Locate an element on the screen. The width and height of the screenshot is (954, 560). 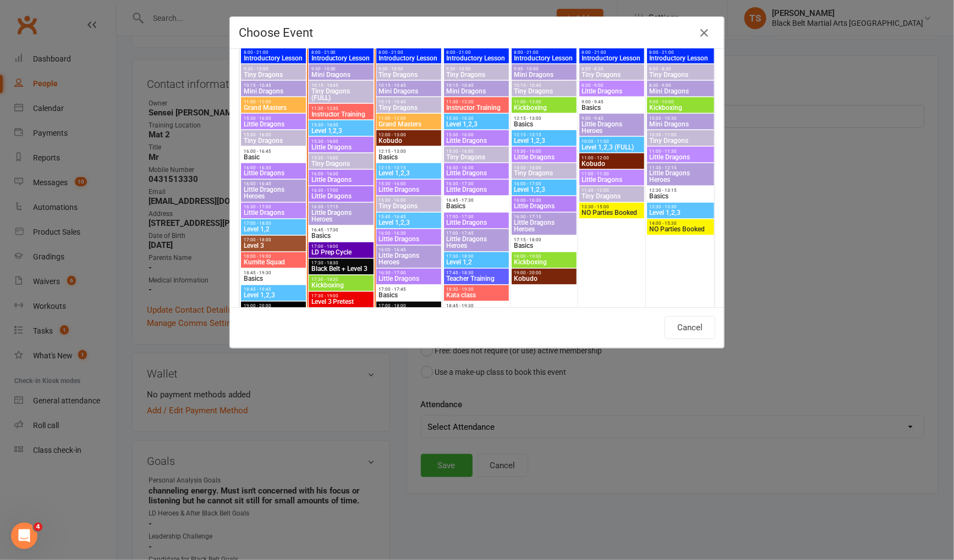
span: Tiny Dragons (FULL) is located at coordinates (341, 95).